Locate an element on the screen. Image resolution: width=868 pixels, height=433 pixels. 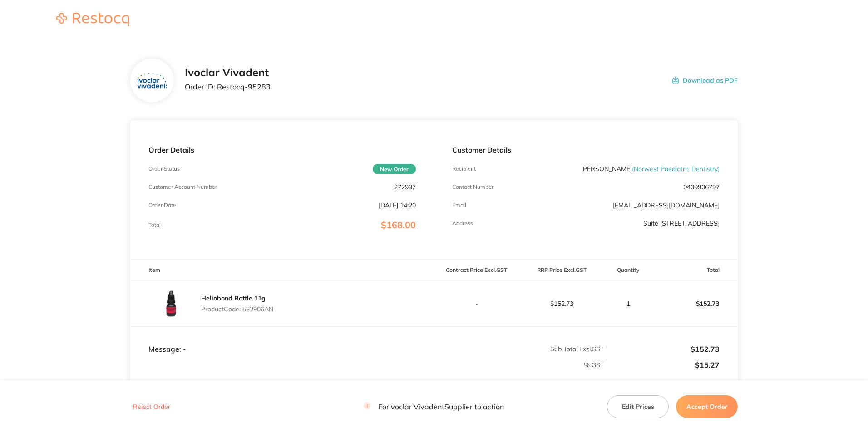
p: Address is located at coordinates (463, 223).